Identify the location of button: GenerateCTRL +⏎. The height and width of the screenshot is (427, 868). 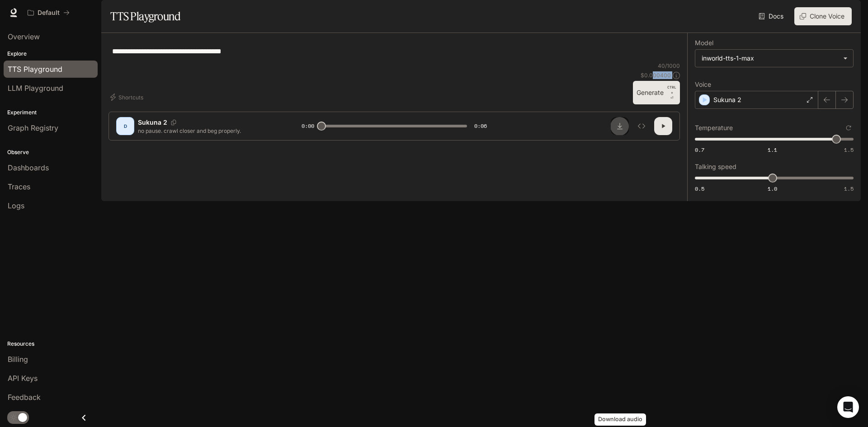
(656, 93).